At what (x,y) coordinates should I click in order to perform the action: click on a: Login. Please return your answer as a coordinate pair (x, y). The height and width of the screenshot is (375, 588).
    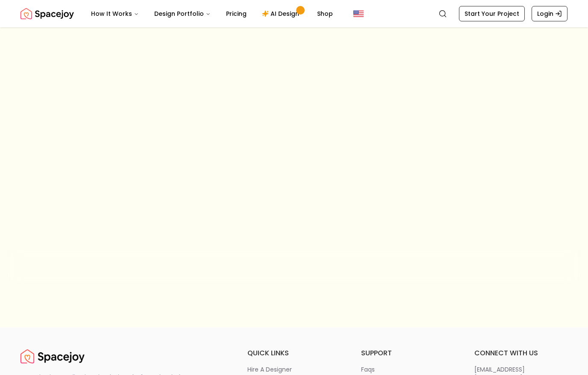
    Looking at the image, I should click on (550, 14).